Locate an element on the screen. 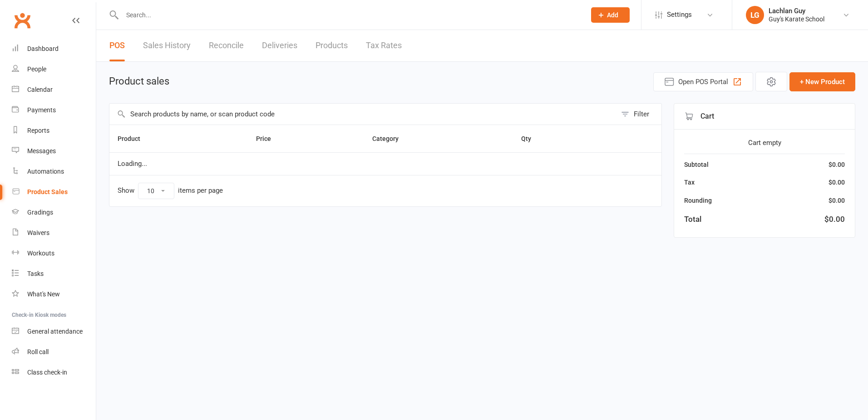  button: Open POS Portal is located at coordinates (703, 82).